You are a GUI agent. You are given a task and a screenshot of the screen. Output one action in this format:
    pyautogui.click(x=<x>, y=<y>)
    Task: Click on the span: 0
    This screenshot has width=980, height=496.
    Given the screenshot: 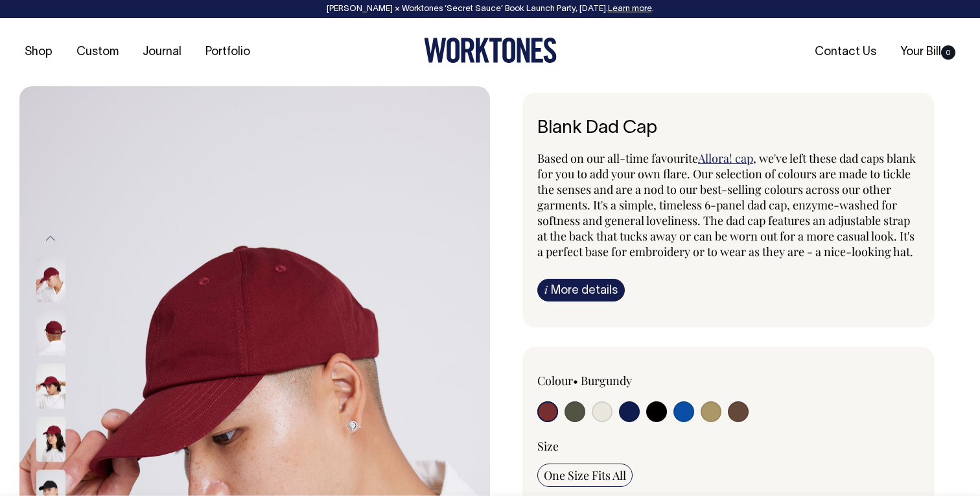 What is the action you would take?
    pyautogui.click(x=948, y=53)
    